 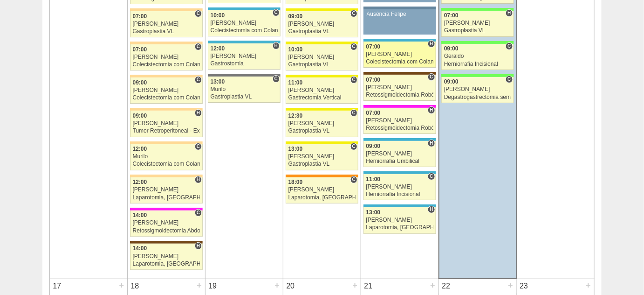 What do you see at coordinates (244, 75) in the screenshot?
I see `div: Key: Vitória` at bounding box center [244, 75].